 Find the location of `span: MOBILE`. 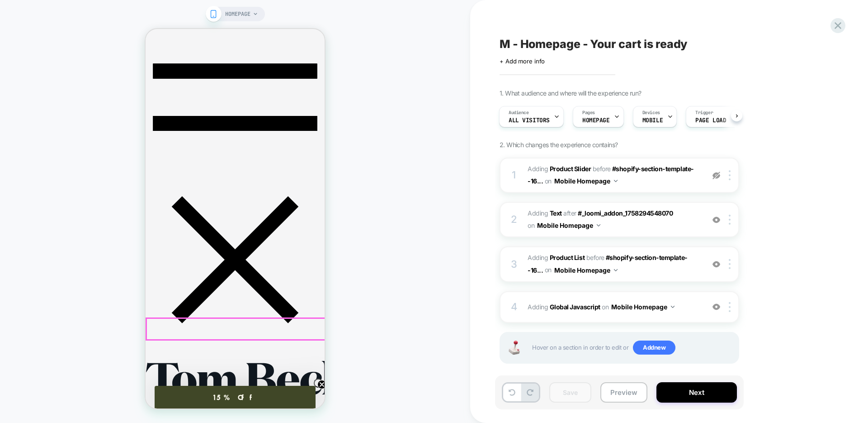

span: MOBILE is located at coordinates (653, 120).